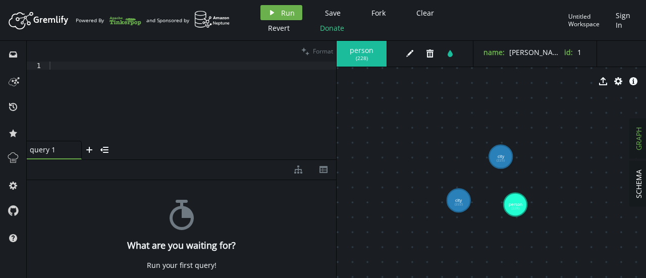  I want to click on button: Sign In, so click(624, 20).